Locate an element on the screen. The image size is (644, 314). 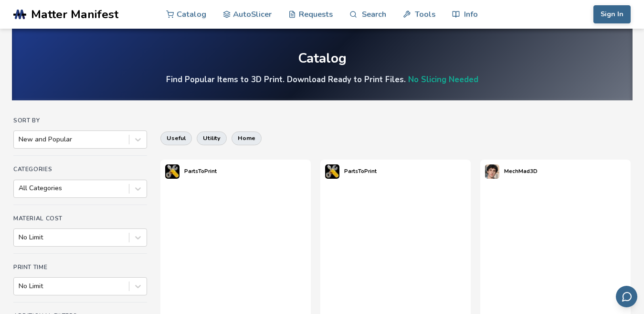
button: useful is located at coordinates (176, 138).